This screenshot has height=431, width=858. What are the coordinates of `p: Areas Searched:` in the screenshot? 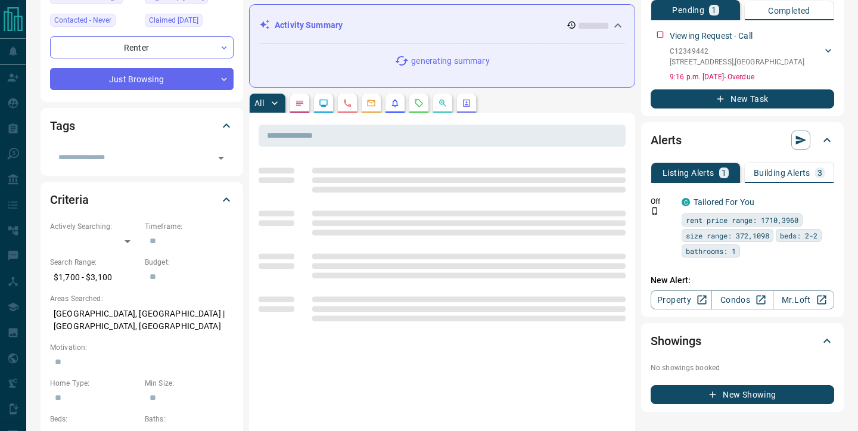 It's located at (142, 298).